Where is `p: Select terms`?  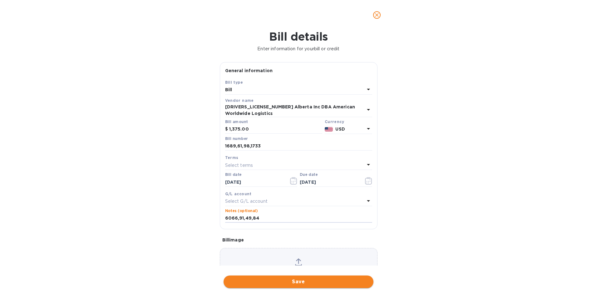 p: Select terms is located at coordinates (239, 165).